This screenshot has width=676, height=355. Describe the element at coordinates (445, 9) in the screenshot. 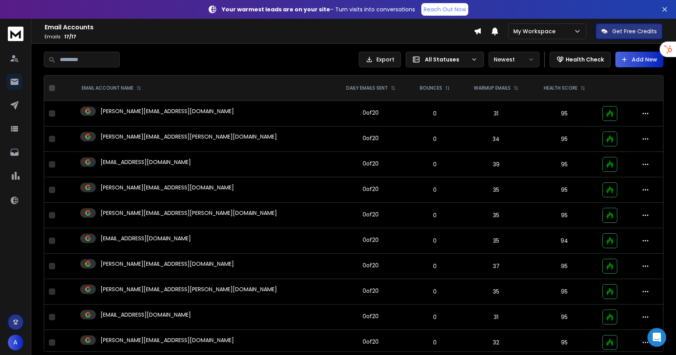

I see `a: Reach Out Now` at that location.